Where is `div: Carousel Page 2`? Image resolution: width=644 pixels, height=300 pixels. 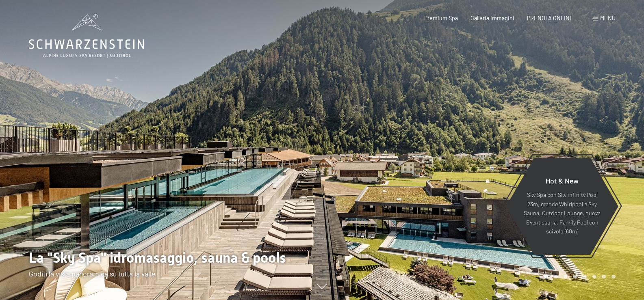
div: Carousel Page 2 is located at coordinates (556, 277).